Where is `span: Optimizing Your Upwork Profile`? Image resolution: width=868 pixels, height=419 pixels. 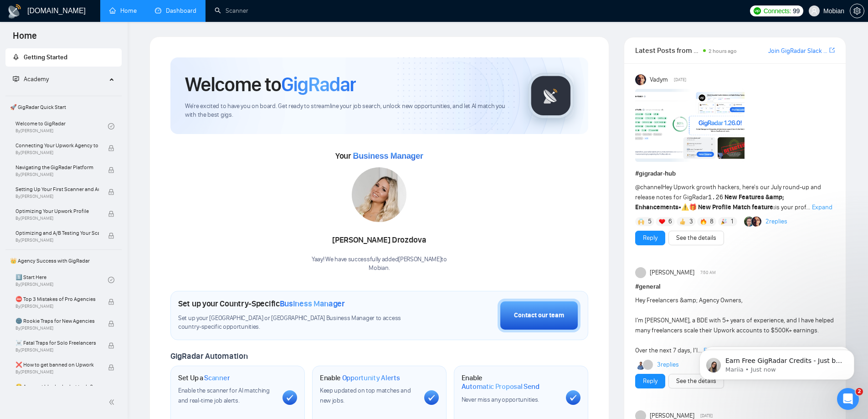 span: Optimizing Your Upwork Profile is located at coordinates (57, 211).